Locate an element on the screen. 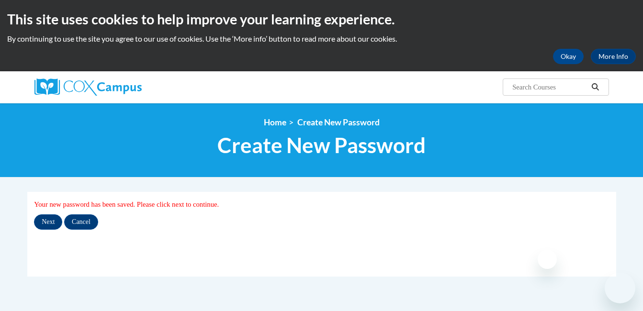 This screenshot has height=311, width=643. input: Search Courses is located at coordinates (550, 87).